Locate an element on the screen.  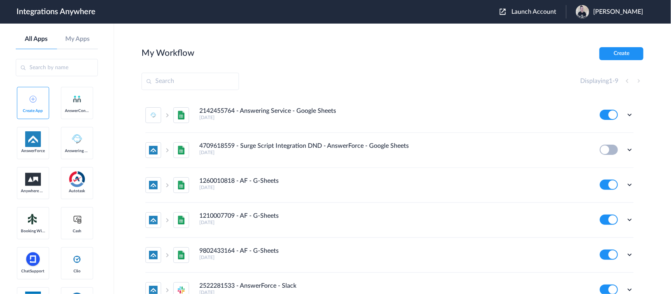
h4: 9802433164 - AF - G-Sheets is located at coordinates (239, 251).